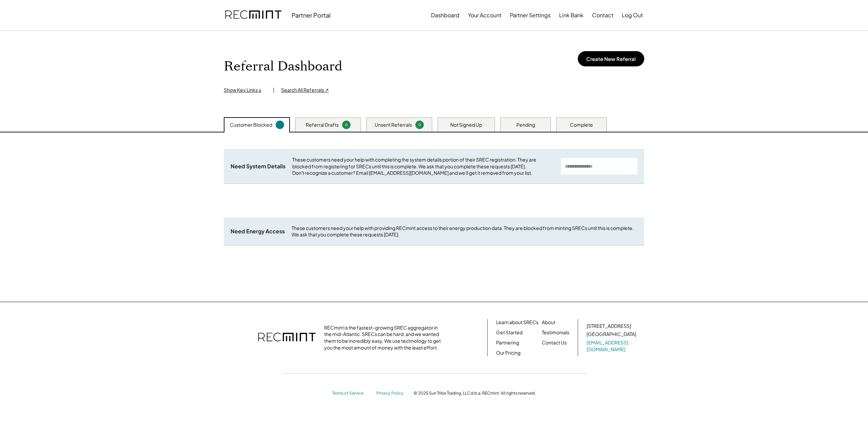 This screenshot has height=442, width=868. I want to click on button: Create New Referral, so click(611, 58).